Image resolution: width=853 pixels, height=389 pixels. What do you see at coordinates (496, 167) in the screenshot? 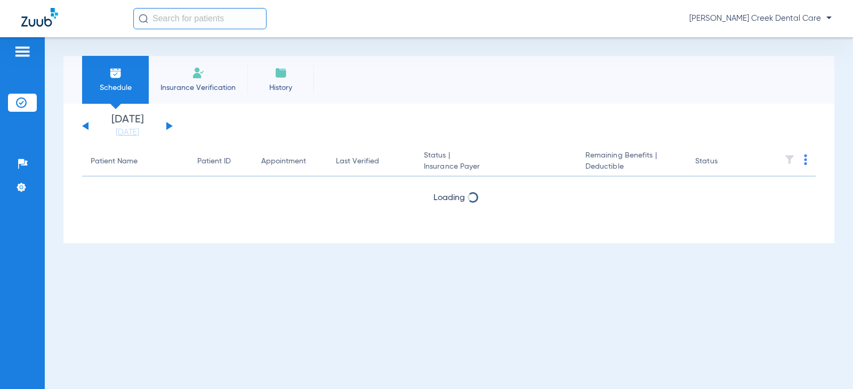
I see `span: Insurance Payer` at bounding box center [496, 167].